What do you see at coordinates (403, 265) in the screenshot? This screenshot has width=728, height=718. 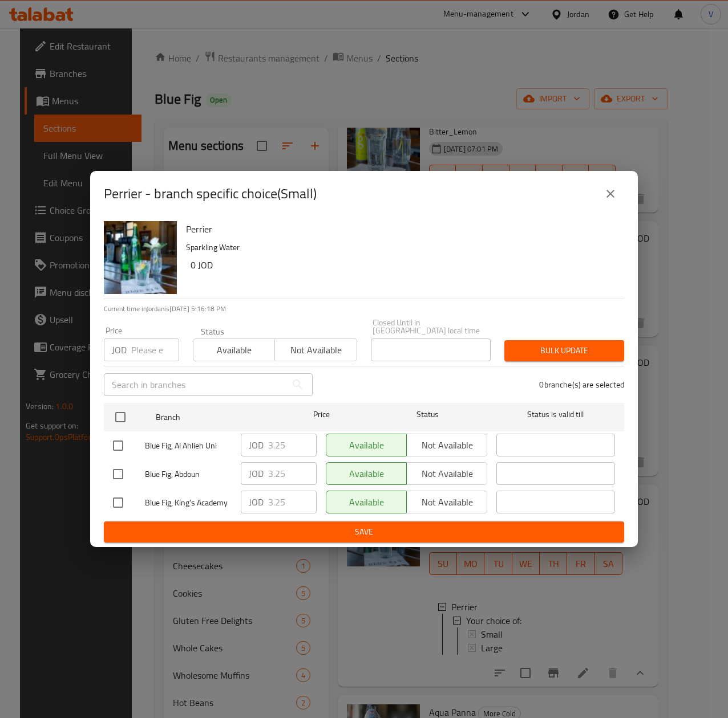 I see `h6: 0 JOD` at bounding box center [403, 265].